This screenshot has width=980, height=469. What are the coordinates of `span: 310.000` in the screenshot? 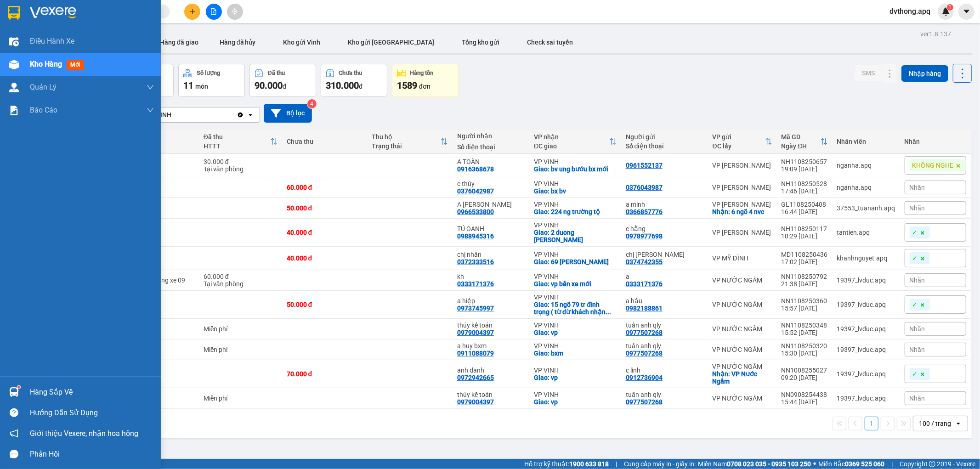 It's located at (342, 85).